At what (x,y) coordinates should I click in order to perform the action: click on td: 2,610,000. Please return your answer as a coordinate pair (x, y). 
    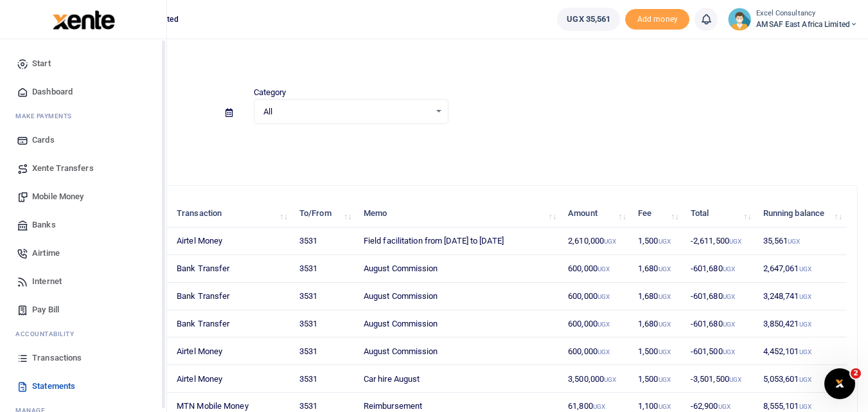
    Looking at the image, I should click on (595, 241).